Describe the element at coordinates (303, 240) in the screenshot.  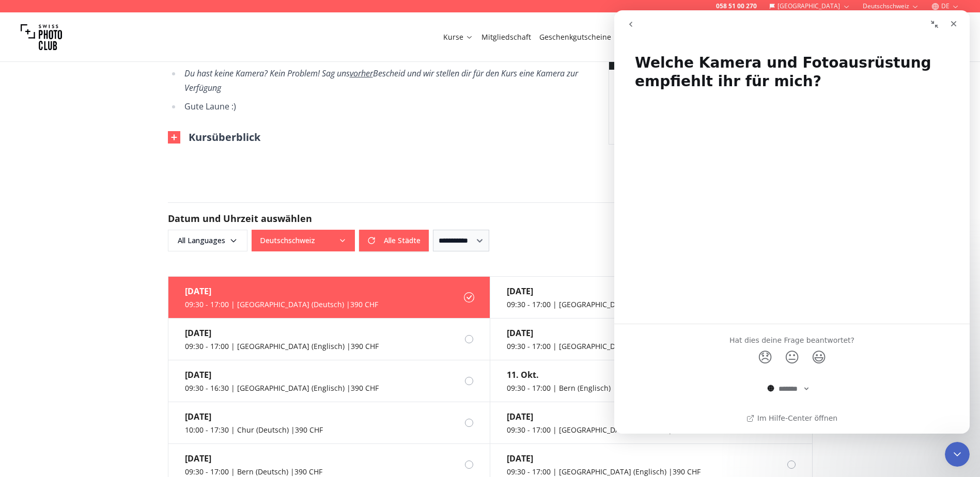
I see `button: Deutschschweiz` at that location.